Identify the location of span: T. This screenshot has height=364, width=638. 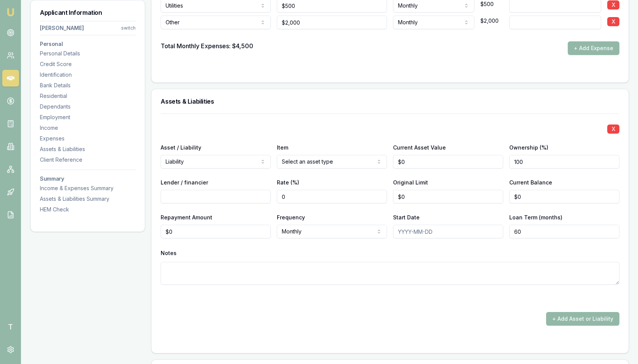
(11, 327).